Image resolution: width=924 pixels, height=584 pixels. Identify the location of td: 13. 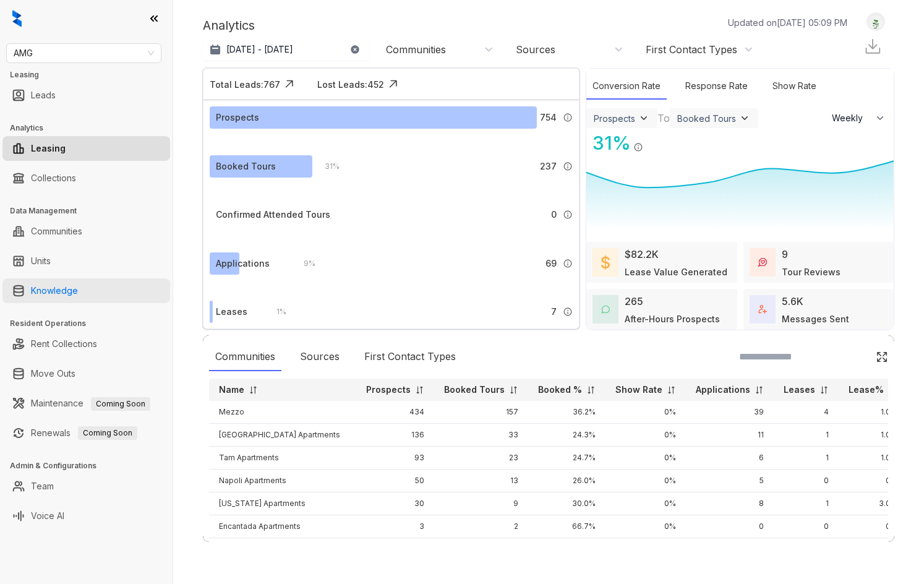
(481, 480).